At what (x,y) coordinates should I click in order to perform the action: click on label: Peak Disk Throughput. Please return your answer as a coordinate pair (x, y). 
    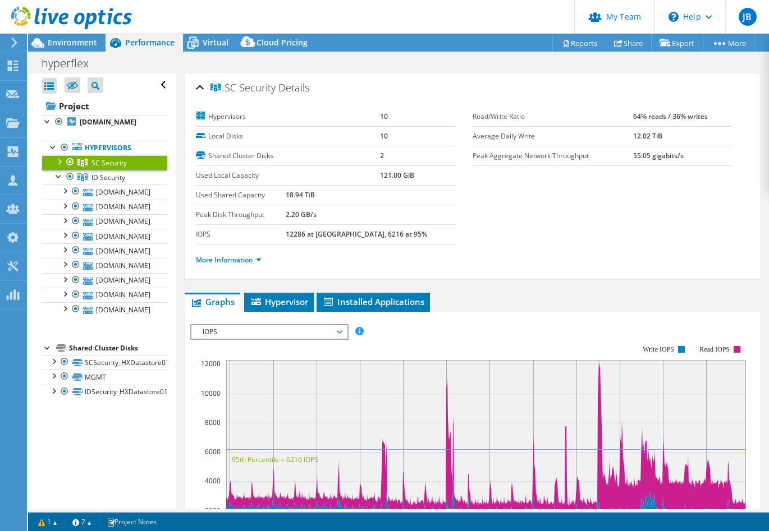
    Looking at the image, I should click on (241, 215).